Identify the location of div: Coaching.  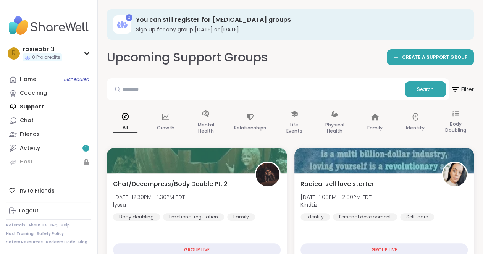
(33, 93).